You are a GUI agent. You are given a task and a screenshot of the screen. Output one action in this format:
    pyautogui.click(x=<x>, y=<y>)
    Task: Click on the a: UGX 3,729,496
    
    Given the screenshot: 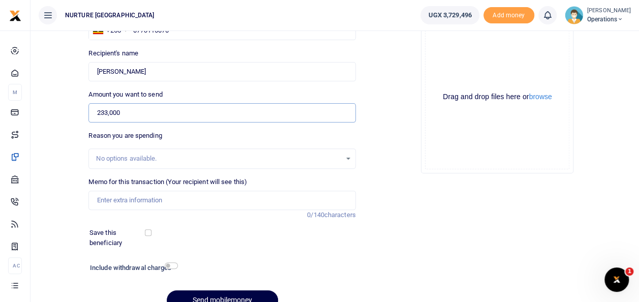 What is the action you would take?
    pyautogui.click(x=449, y=15)
    